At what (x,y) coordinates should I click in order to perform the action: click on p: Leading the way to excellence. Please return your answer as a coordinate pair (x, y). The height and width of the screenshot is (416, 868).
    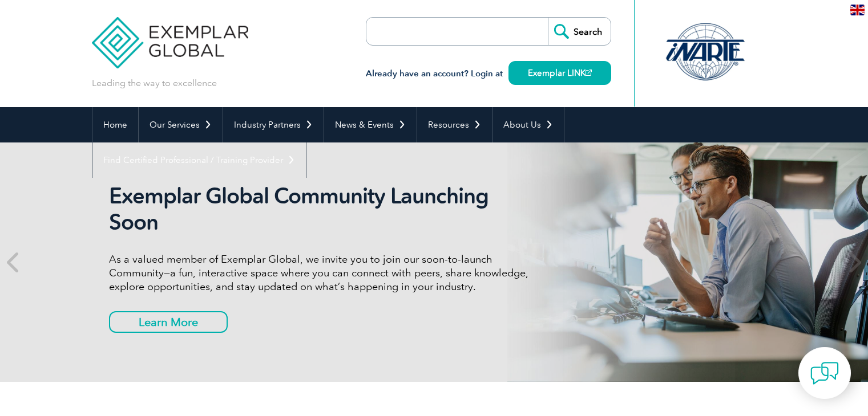
    Looking at the image, I should click on (154, 83).